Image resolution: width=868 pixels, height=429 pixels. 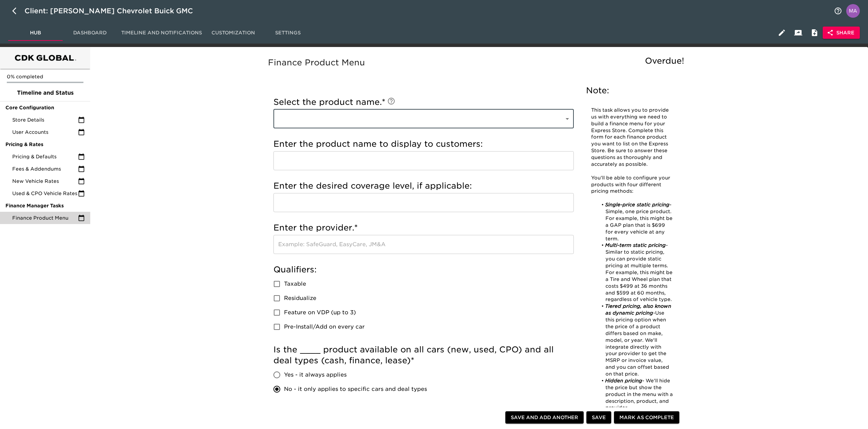 What do you see at coordinates (599, 417) in the screenshot?
I see `button: Save` at bounding box center [599, 417].